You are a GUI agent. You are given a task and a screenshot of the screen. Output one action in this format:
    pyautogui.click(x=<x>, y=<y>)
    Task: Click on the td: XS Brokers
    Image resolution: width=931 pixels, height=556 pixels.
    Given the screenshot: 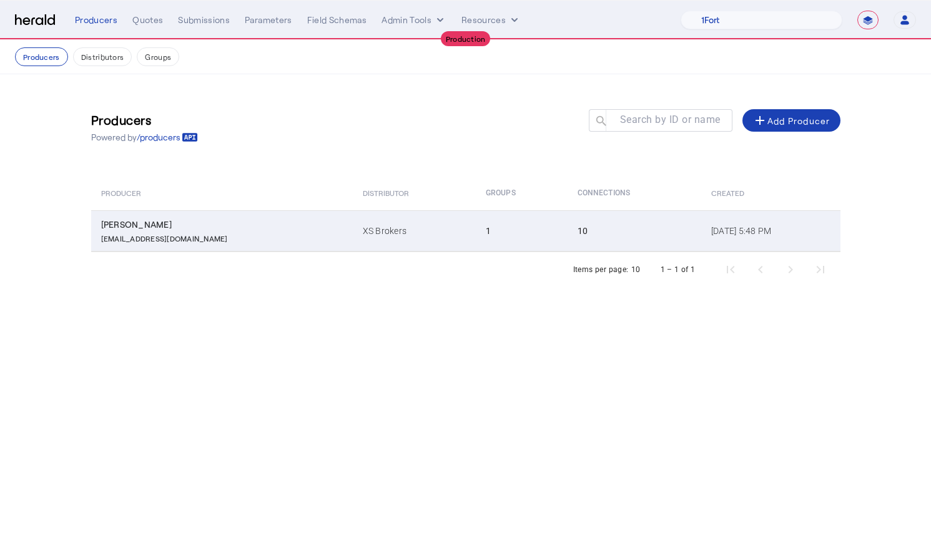 What is the action you would take?
    pyautogui.click(x=414, y=231)
    